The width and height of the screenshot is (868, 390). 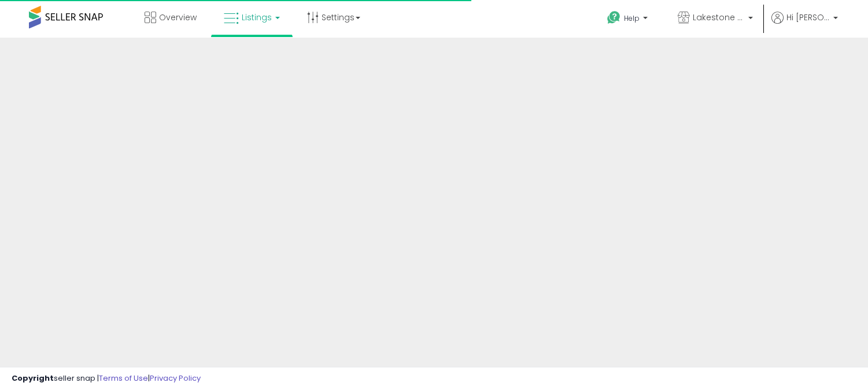 What do you see at coordinates (178, 17) in the screenshot?
I see `span: Overview` at bounding box center [178, 17].